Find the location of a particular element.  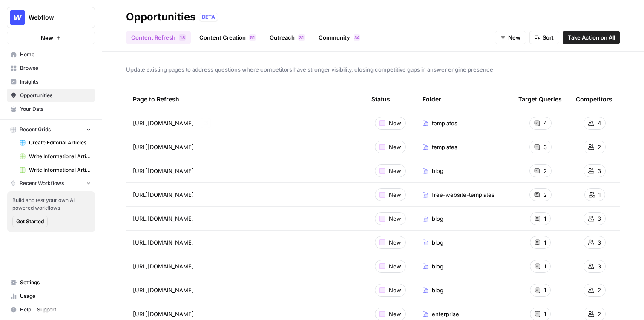

button: Recent Workflows is located at coordinates (51, 183).